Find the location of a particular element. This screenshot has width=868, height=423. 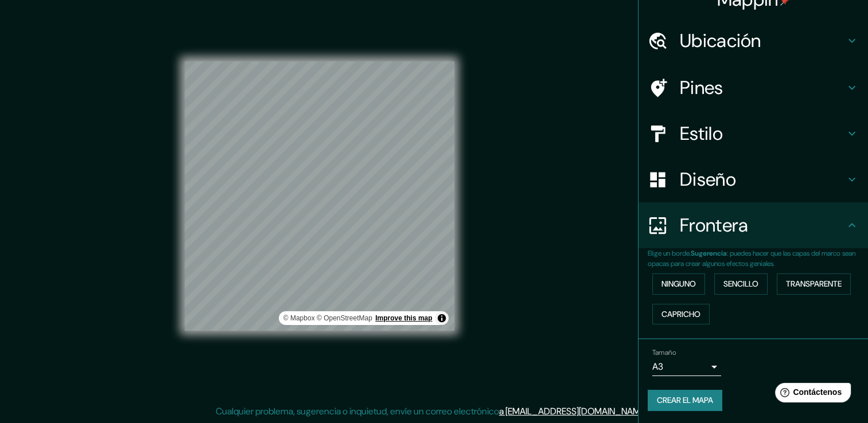

h4: Estilo is located at coordinates (763, 134).